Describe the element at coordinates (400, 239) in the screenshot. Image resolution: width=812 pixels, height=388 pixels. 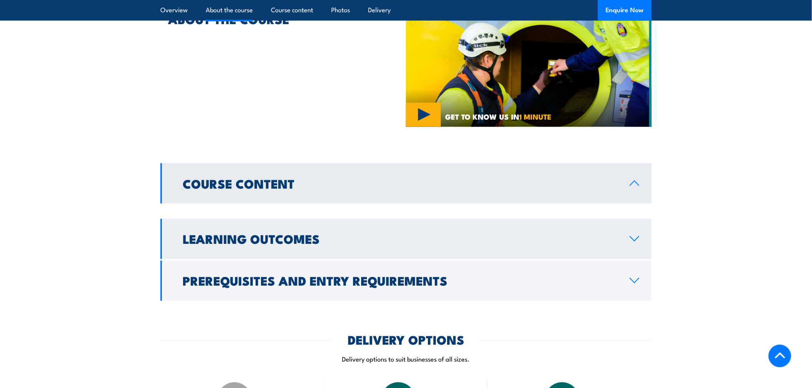
I see `h2: Learning Outcomes` at that location.